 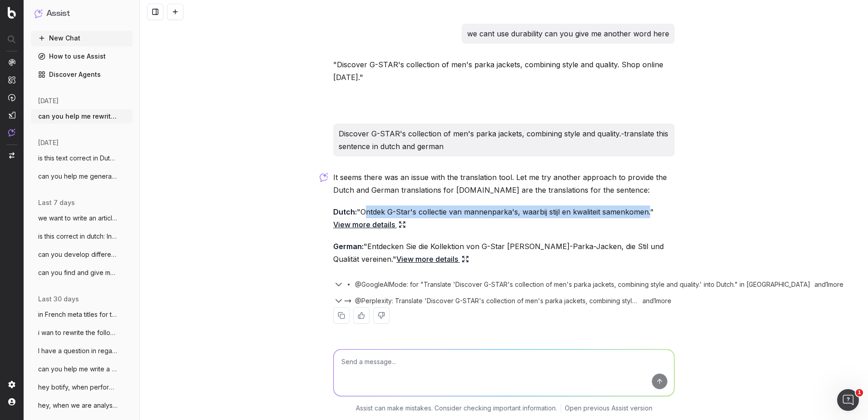 What do you see at coordinates (504, 184) in the screenshot?
I see `p: It seems there was an issue with the translation tool. Let me try another approach to provide the...` at bounding box center [504, 184].